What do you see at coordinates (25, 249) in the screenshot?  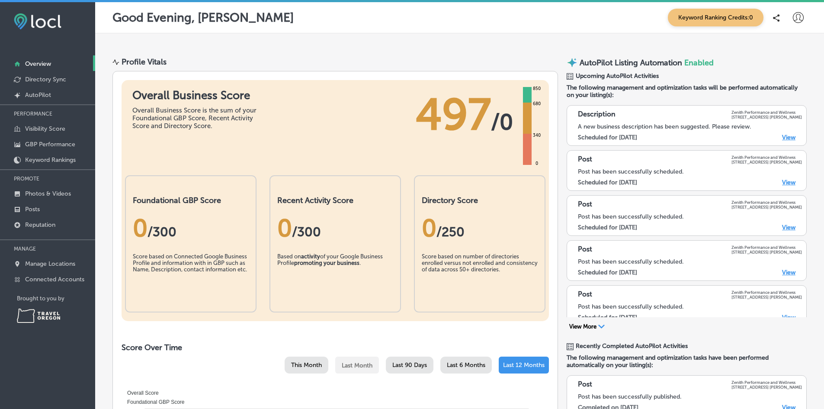 I see `font: MANAGE` at bounding box center [25, 249].